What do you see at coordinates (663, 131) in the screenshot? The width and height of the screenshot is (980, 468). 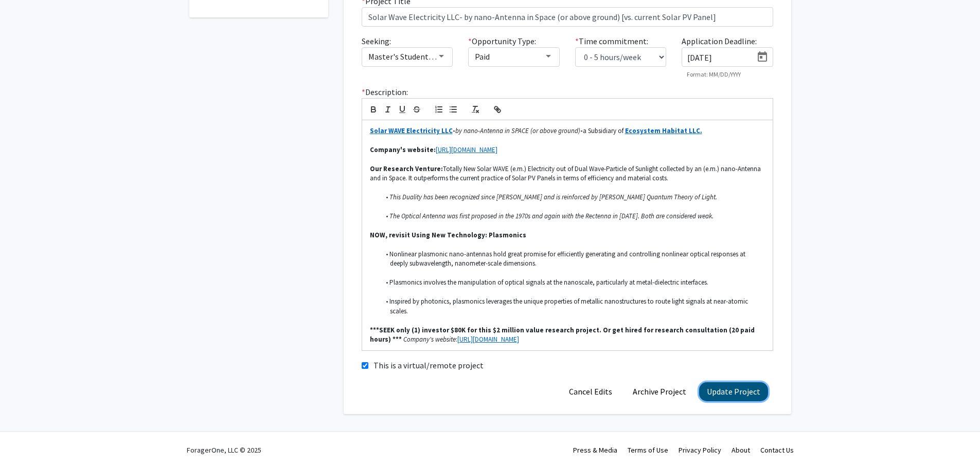 I see `a: Ecosystem Habitat LLC.` at bounding box center [663, 131].